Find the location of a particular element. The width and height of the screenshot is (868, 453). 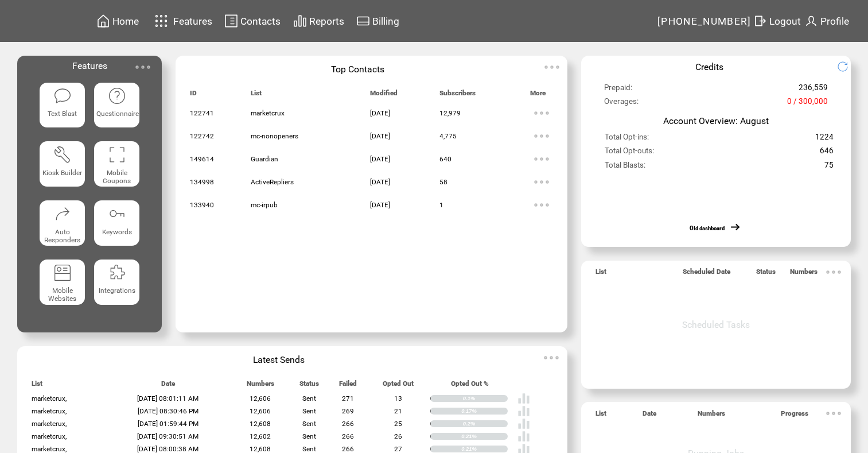

img: keywords.svg is located at coordinates (117, 214).